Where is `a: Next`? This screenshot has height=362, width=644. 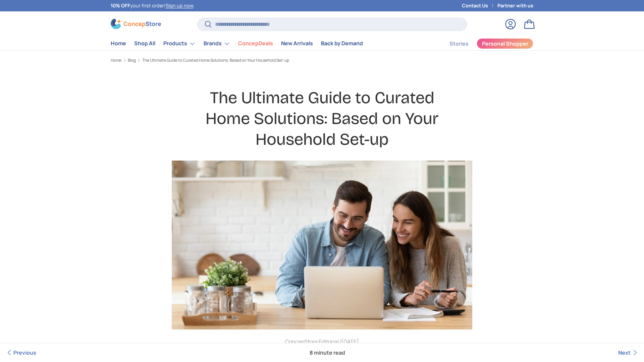 a: Next is located at coordinates (628, 353).